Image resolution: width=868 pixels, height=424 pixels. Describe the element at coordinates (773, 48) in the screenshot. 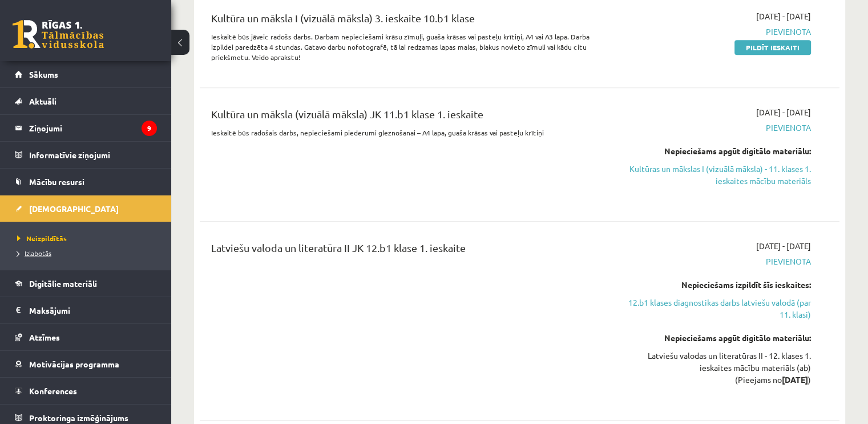

I see `a: Pildīt ieskaiti` at that location.